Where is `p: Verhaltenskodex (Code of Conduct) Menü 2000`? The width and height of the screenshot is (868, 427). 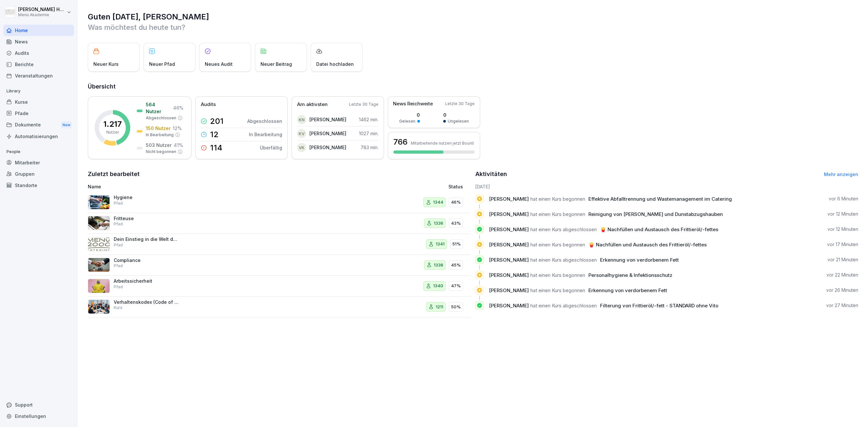
p: Verhaltenskodex (Code of Conduct) Menü 2000 is located at coordinates (146, 302).